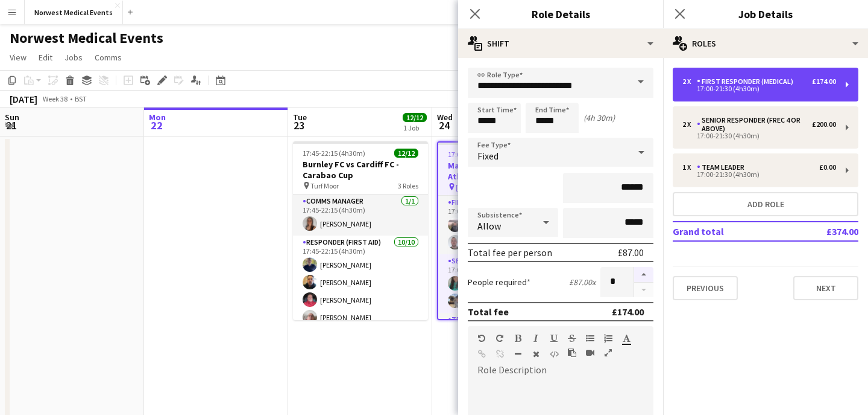 The image size is (868, 415). What do you see at coordinates (489, 225) in the screenshot?
I see `span: Allow` at bounding box center [489, 225].